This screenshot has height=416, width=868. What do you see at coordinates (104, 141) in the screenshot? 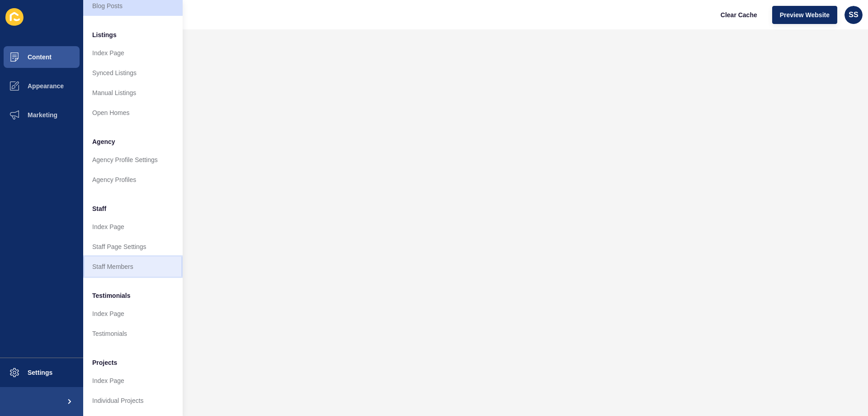
I see `span: Agency` at bounding box center [104, 141].